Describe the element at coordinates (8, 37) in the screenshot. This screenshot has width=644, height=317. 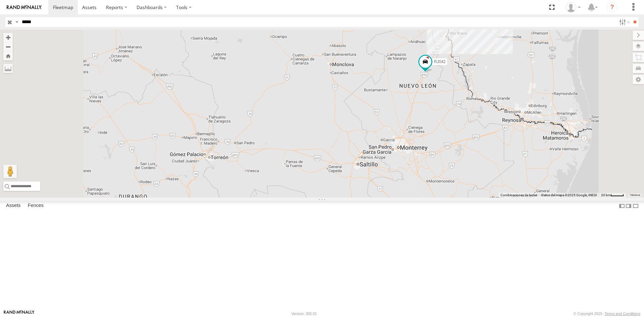
I see `button: Zoom in` at that location.